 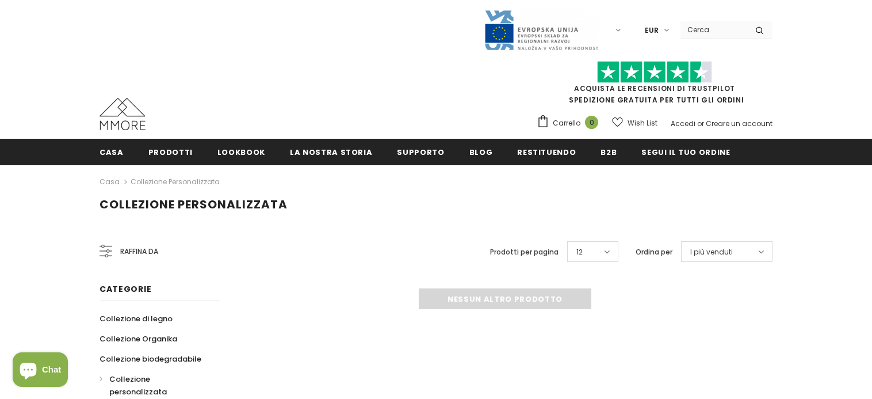 What do you see at coordinates (175, 181) in the screenshot?
I see `a: Collezione personalizzata` at bounding box center [175, 181].